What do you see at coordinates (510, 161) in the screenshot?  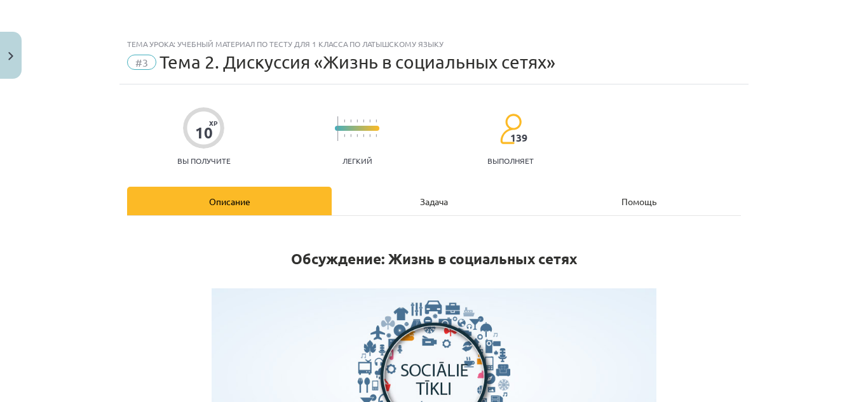 I see `font: выполняет` at bounding box center [510, 161].